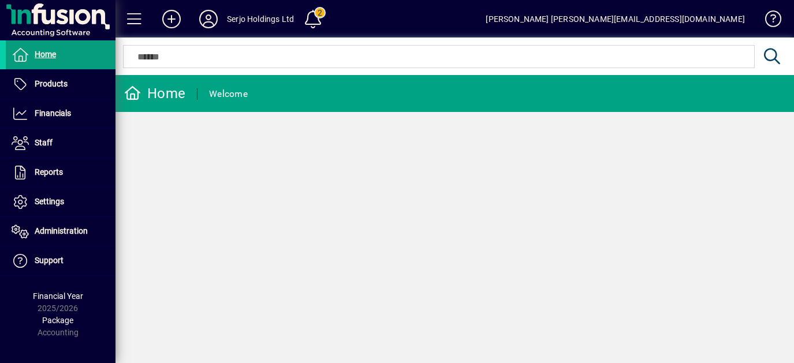  Describe the element at coordinates (51, 84) in the screenshot. I see `span: Products` at that location.